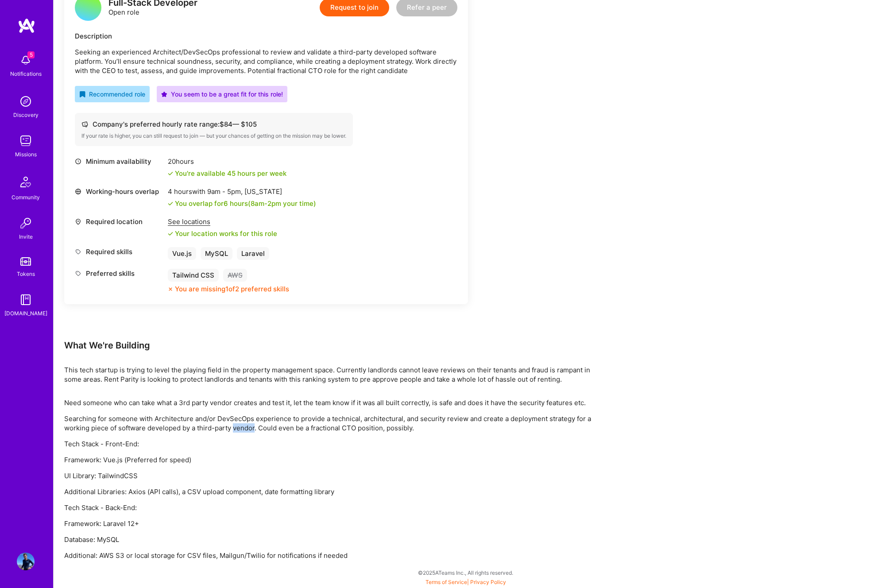 The height and width of the screenshot is (588, 878). Describe the element at coordinates (330, 555) in the screenshot. I see `p: Additional: AWS S3 or local storage for CSV files, Mailgun/Twilio for notifications if needed` at that location.